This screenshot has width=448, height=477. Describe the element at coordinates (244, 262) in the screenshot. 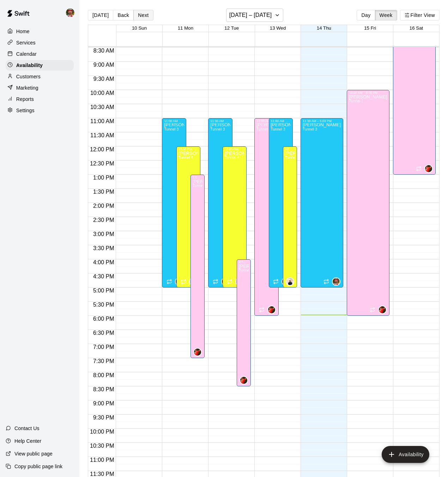

I see `div: 4:00 PM – 8:30 PM` at that location.